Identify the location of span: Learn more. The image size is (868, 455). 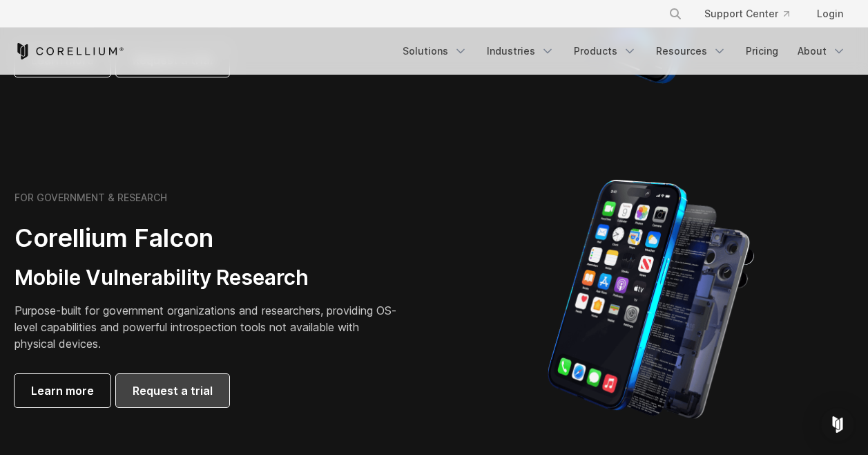
(62, 390).